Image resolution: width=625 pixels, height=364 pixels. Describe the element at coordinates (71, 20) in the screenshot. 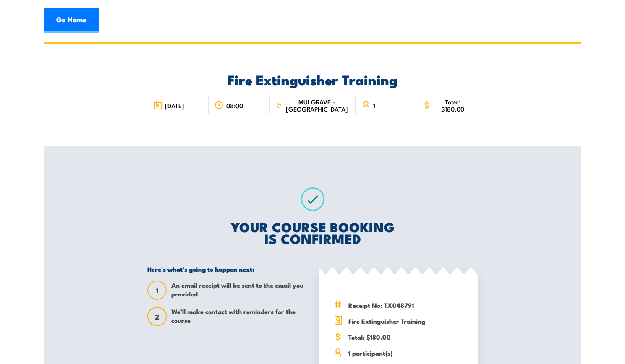

I see `a: Go Home` at that location.